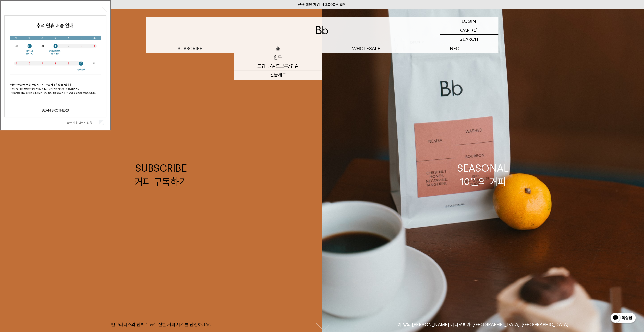  Describe the element at coordinates (469, 39) in the screenshot. I see `p: SEARCH` at that location.